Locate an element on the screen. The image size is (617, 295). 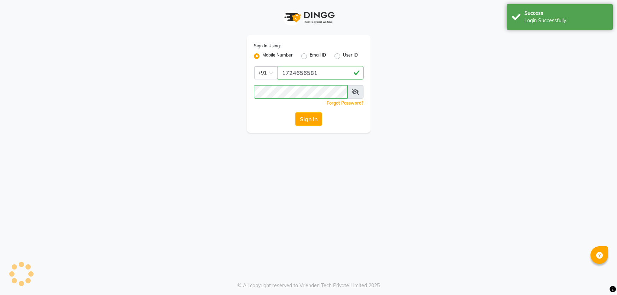
label: Sign In Using: is located at coordinates (267, 46).